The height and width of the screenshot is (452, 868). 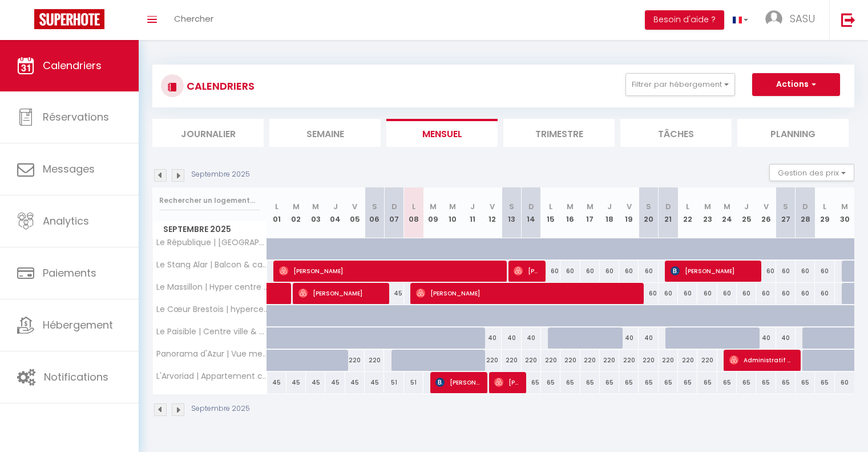 What do you see at coordinates (551, 213) in the screenshot?
I see `th: 15` at bounding box center [551, 213].